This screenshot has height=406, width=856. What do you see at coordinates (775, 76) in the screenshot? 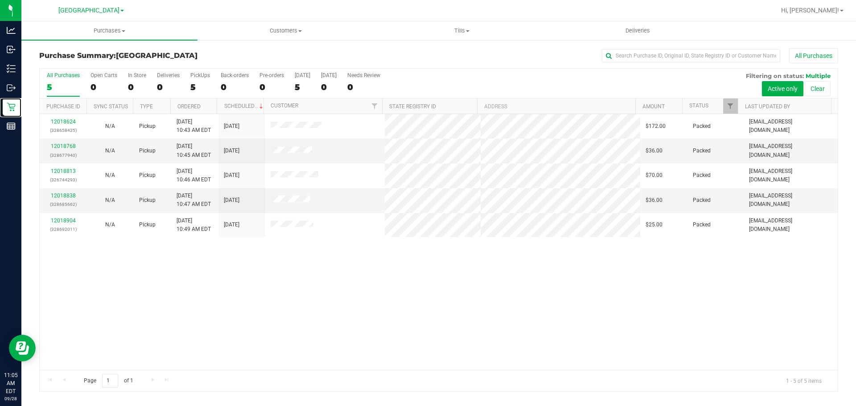
I see `span: Filtering on status:` at bounding box center [775, 76].